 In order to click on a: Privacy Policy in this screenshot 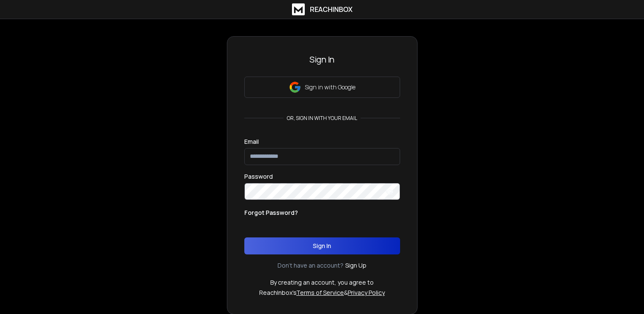, I will do `click(366, 292)`.